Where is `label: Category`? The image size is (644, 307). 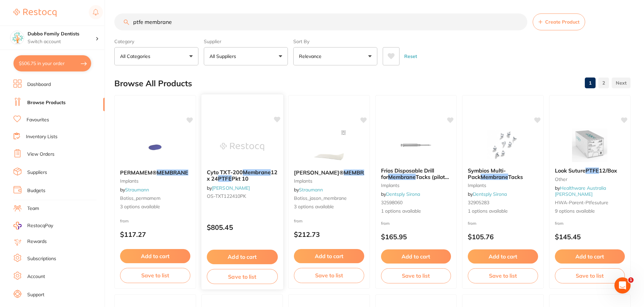
label: Category is located at coordinates (157, 42).